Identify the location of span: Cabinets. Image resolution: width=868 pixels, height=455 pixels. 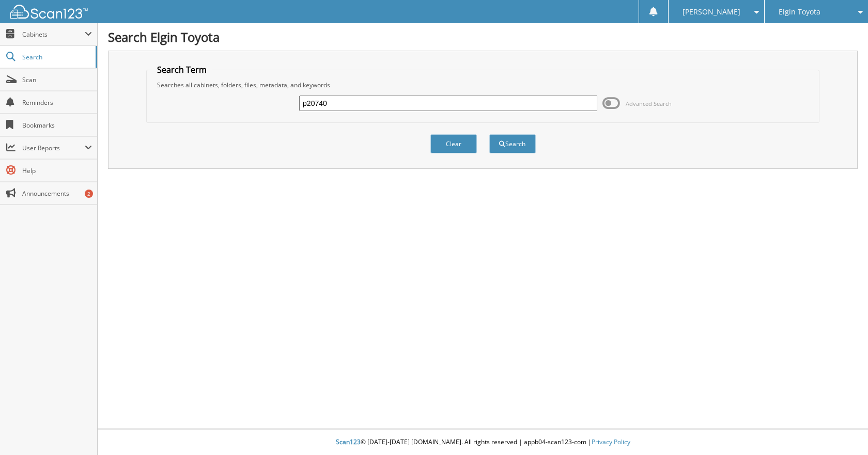
(53, 34).